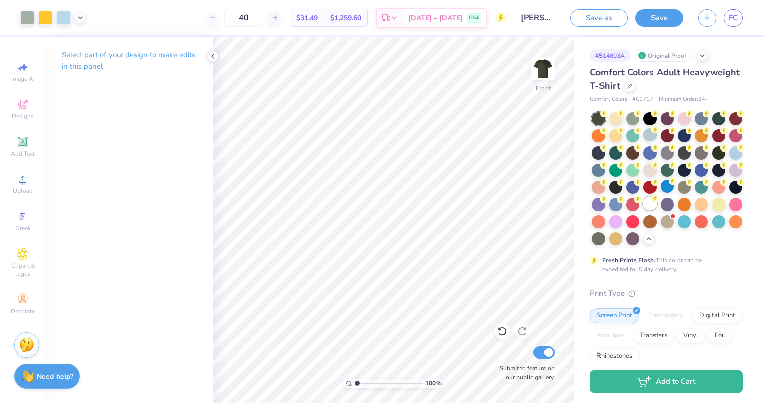  Describe the element at coordinates (346, 18) in the screenshot. I see `span: $1,259.60` at that location.